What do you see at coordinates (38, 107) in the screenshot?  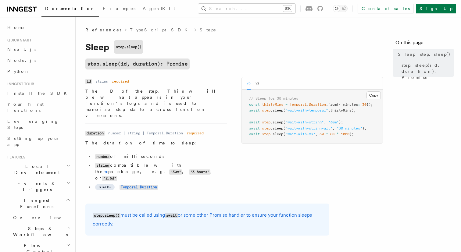 I see `a: Your first Functions` at bounding box center [38, 107].